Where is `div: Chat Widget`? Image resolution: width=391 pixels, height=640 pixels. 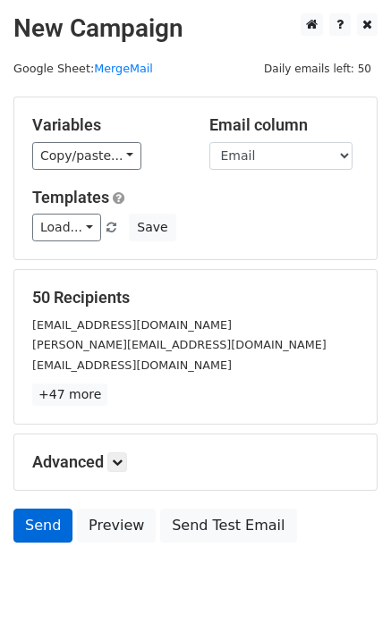 div: Chat Widget is located at coordinates (346, 597).